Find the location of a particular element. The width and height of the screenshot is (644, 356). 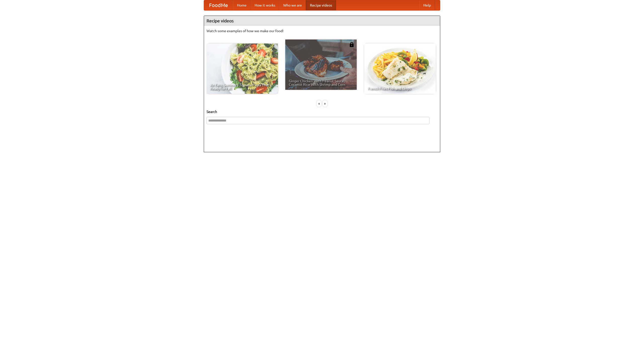

a: How it works is located at coordinates (265, 5).